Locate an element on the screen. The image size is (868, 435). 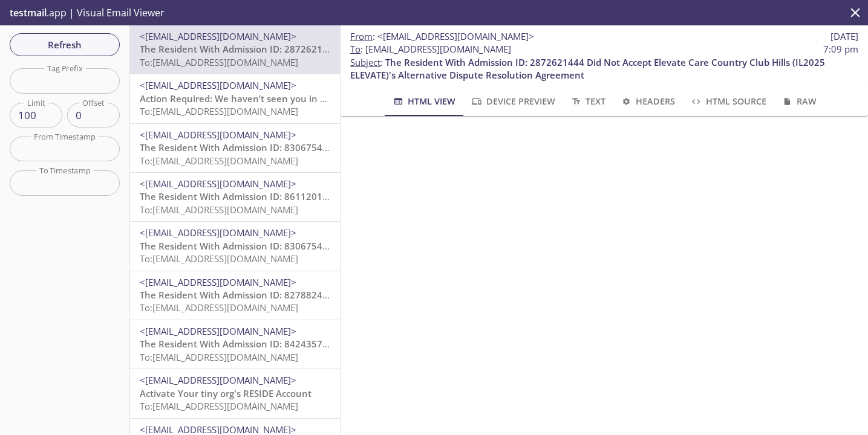
span: testmail is located at coordinates (28, 12).